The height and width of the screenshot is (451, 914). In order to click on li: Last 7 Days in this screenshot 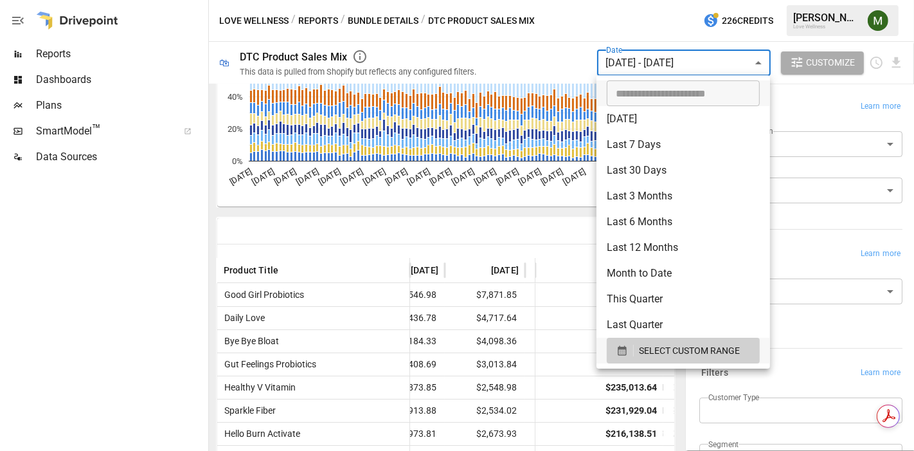, I will do `click(684, 145)`.